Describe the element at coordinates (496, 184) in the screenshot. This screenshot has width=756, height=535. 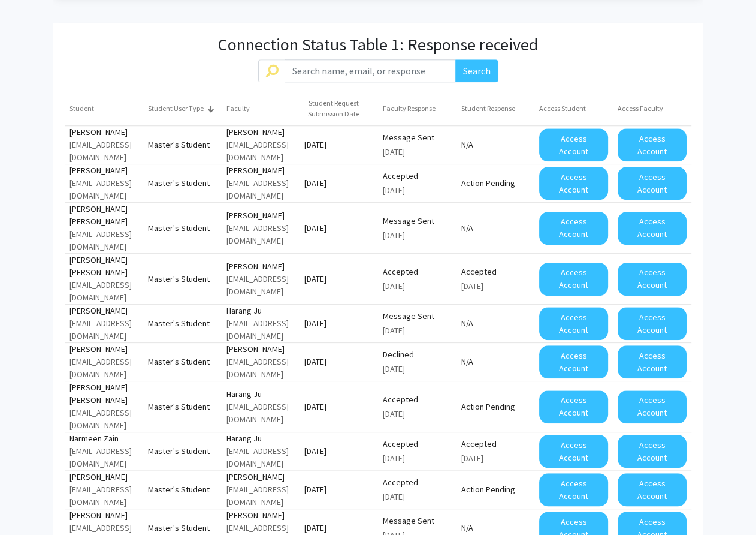
I see `mat-cell: Action Pending` at that location.